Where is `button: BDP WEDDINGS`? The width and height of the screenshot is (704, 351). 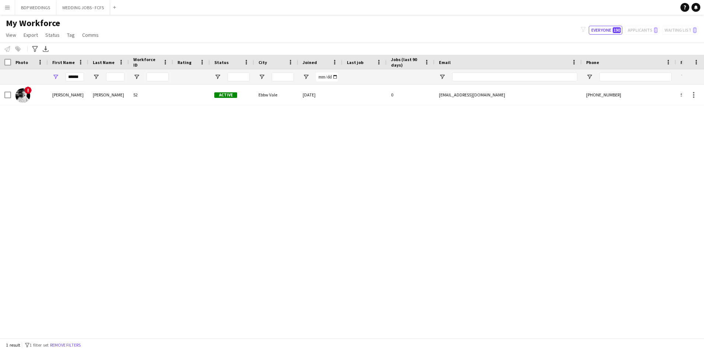 button: BDP WEDDINGS is located at coordinates (36, 7).